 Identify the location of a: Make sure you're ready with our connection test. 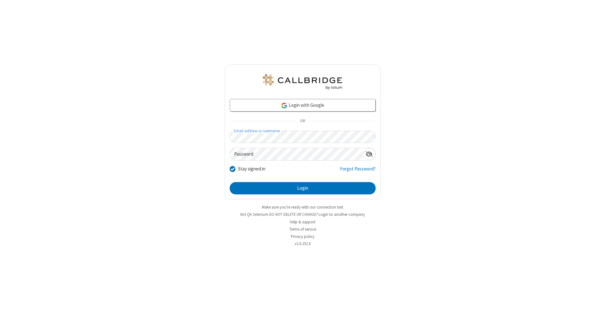
(302, 207).